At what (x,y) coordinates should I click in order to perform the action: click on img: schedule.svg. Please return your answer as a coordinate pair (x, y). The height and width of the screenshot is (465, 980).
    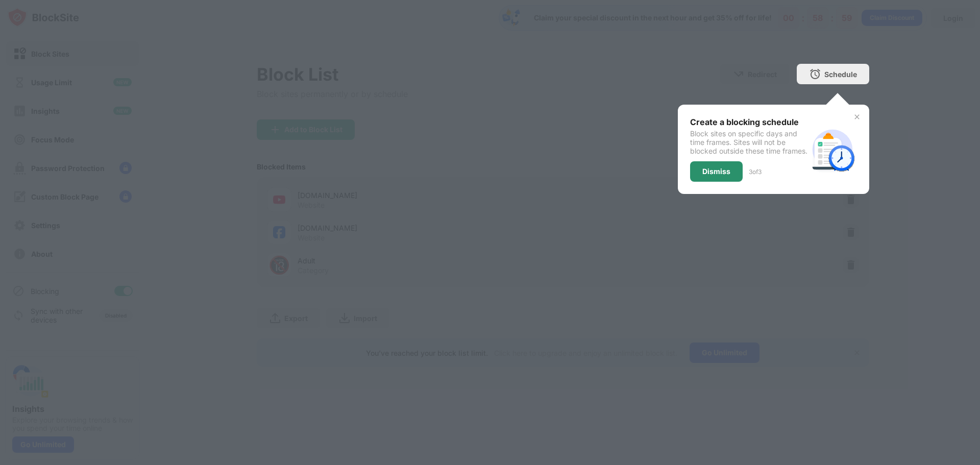
    Looking at the image, I should click on (833, 150).